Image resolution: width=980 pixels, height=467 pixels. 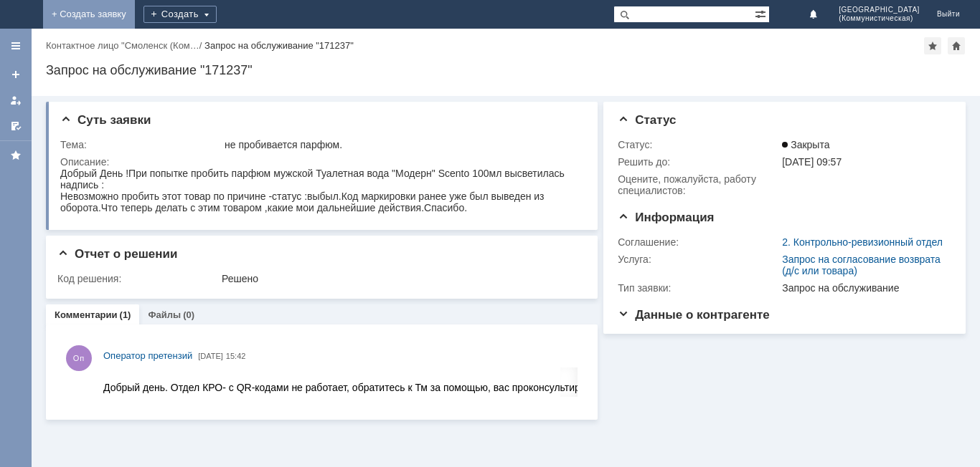 I want to click on a: Мои заявки, so click(x=16, y=100).